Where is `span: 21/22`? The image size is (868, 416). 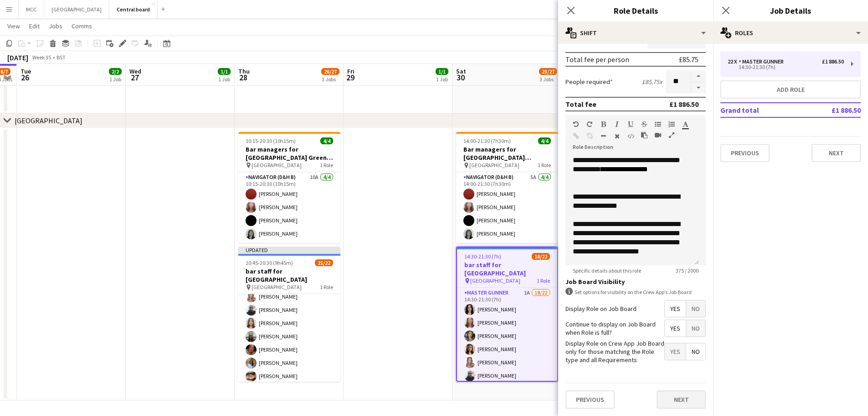
span: 21/22 is located at coordinates (324, 262).